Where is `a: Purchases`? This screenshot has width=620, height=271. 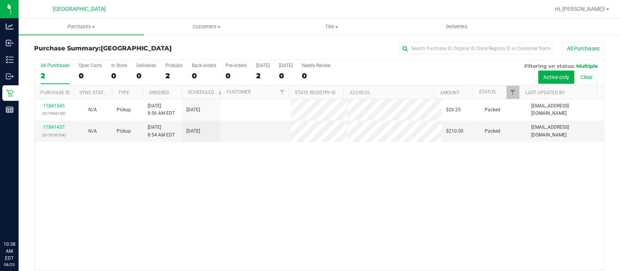 a: Purchases is located at coordinates (81, 27).